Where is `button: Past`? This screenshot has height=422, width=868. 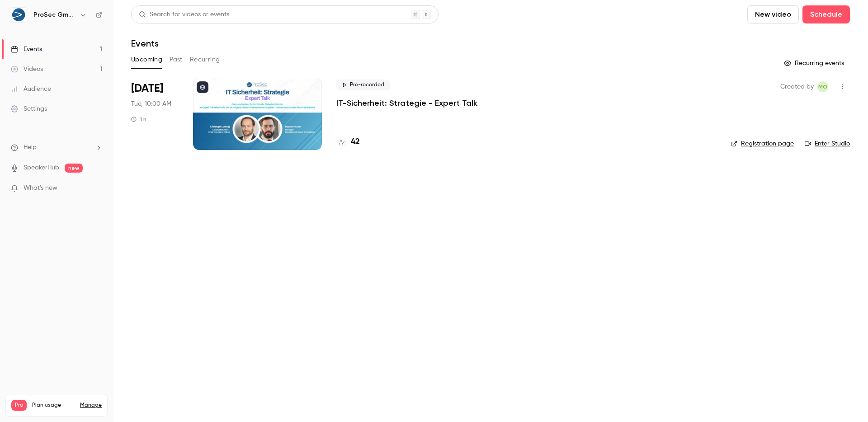 button: Past is located at coordinates (176, 60).